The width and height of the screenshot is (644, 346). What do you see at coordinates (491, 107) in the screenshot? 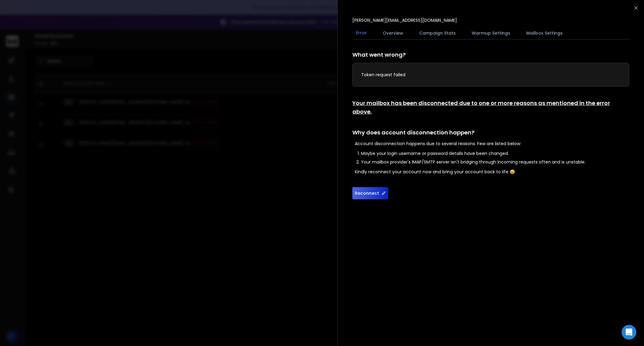
I see `h1: Your mailbox has been disconnected due to one or more reasons as mentioned in the error above.` at bounding box center [491, 107].